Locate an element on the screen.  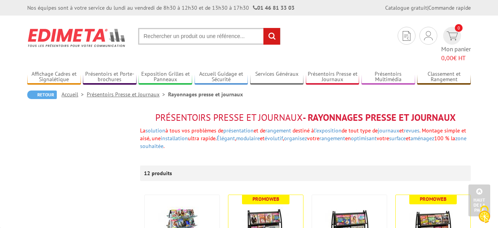
span: Présentoirs Presse et Journaux is located at coordinates (229, 117).